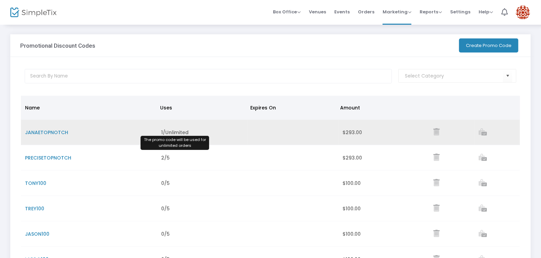  Describe the element at coordinates (47, 132) in the screenshot. I see `span: JANAETOPNOTCH` at that location.